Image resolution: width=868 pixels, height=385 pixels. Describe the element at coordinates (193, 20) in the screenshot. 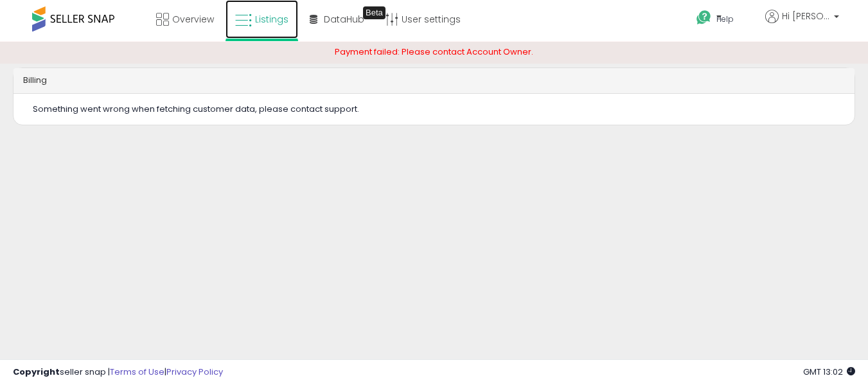

I see `span: Overview` at that location.